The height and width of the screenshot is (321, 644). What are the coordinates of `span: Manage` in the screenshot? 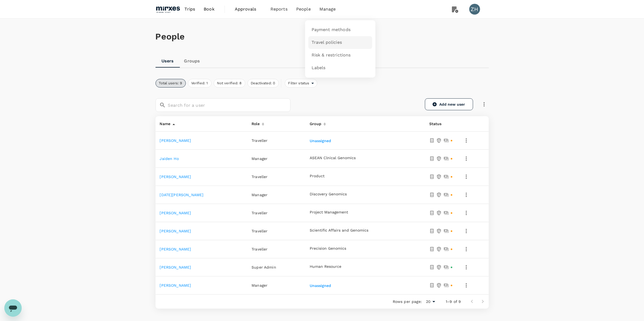 It's located at (328, 9).